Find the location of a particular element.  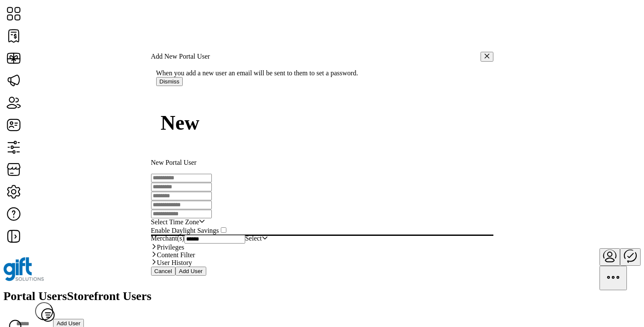

button: Cancel is located at coordinates (163, 271).